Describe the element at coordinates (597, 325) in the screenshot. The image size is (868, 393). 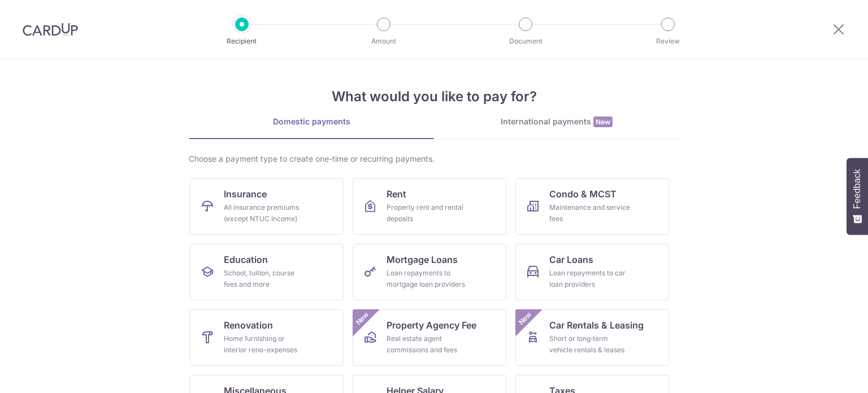
I see `span: Car Rentals & Leasing` at that location.